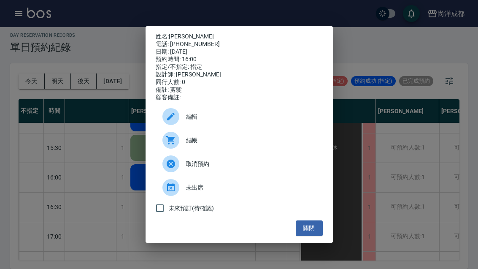 Image resolution: width=478 pixels, height=269 pixels. What do you see at coordinates (191, 208) in the screenshot?
I see `span: 未來預訂(待確認)` at bounding box center [191, 208].